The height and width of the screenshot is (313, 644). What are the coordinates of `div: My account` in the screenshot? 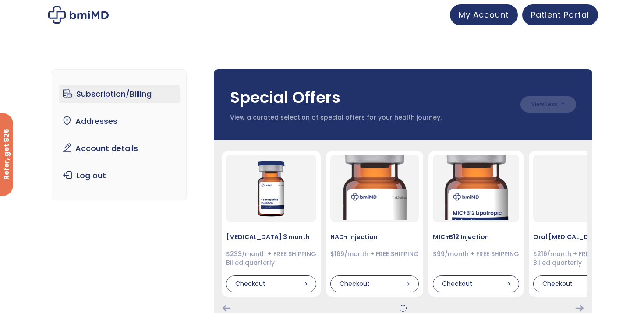 It's located at (78, 15).